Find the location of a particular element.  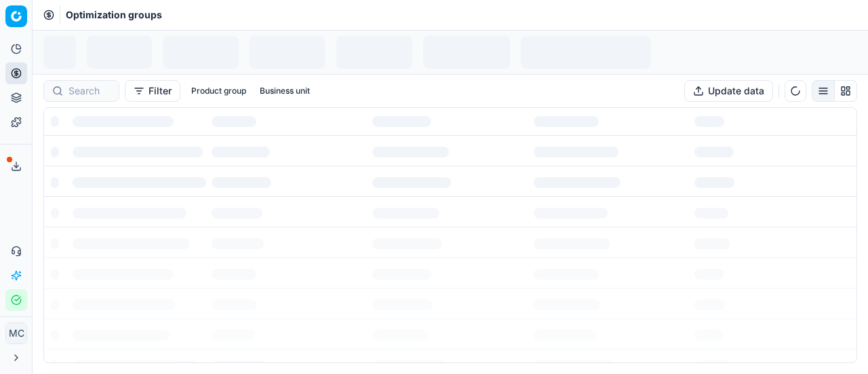

nav: breadcrumb is located at coordinates (114, 15).